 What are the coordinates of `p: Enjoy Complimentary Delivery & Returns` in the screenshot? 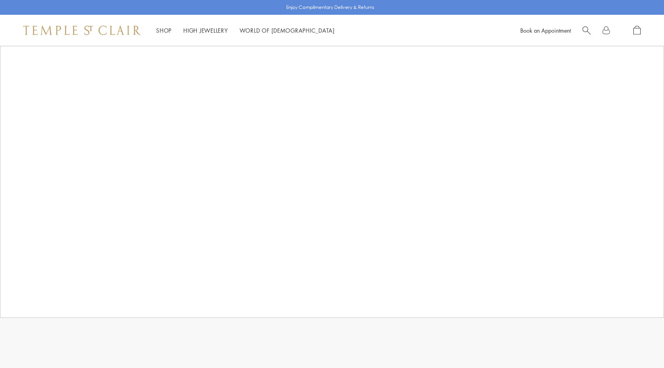 It's located at (330, 7).